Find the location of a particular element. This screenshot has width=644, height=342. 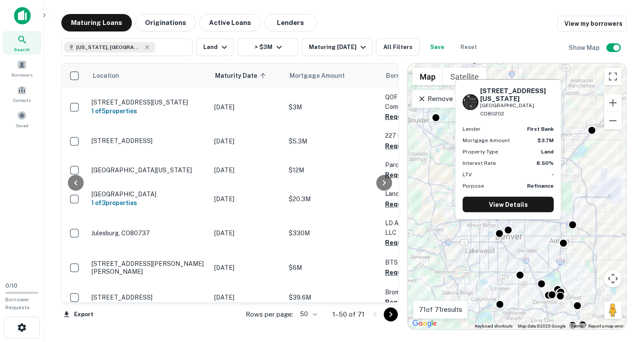

h6: 1 of 5 properties is located at coordinates (149, 111).